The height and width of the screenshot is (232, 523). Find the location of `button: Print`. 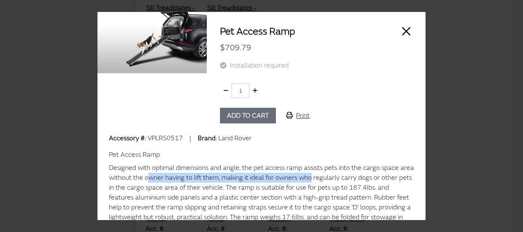

button: Print is located at coordinates (298, 116).